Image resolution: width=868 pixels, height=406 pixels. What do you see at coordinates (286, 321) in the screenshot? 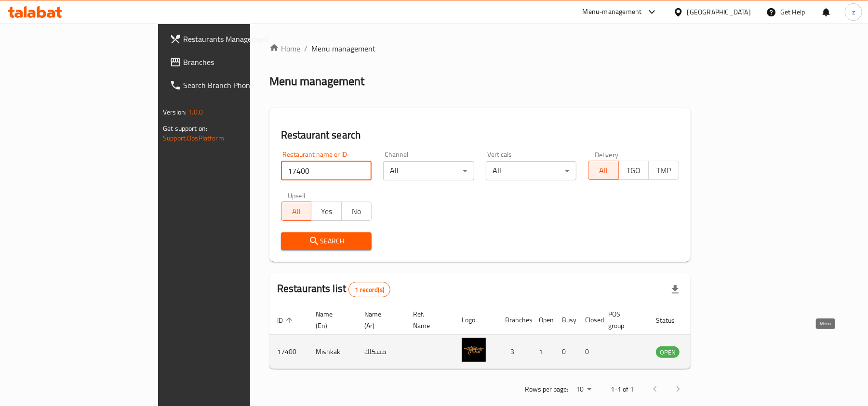
I see `span: ID` at bounding box center [286, 321].